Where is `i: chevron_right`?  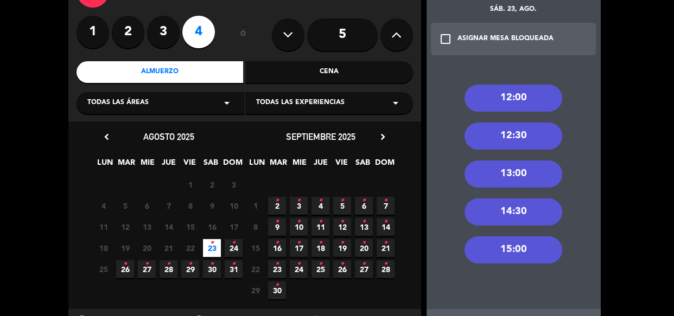
i: chevron_right is located at coordinates (383, 137).